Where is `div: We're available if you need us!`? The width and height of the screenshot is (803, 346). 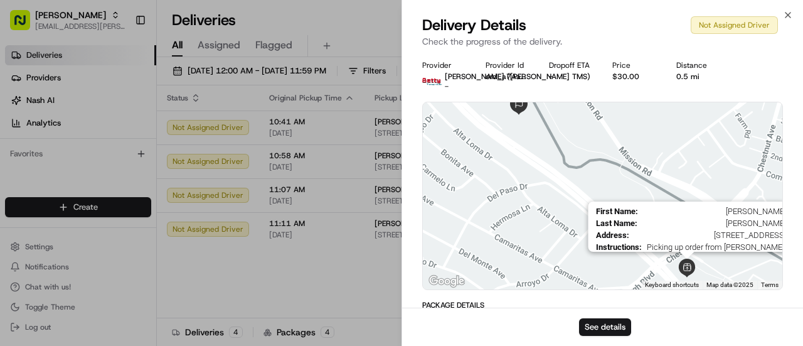
div: We're available if you need us! is located at coordinates (114, 137).